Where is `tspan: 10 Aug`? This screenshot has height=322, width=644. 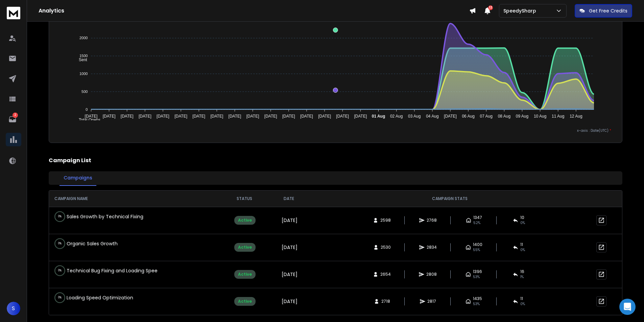 tspan: 10 Aug is located at coordinates (540, 117).